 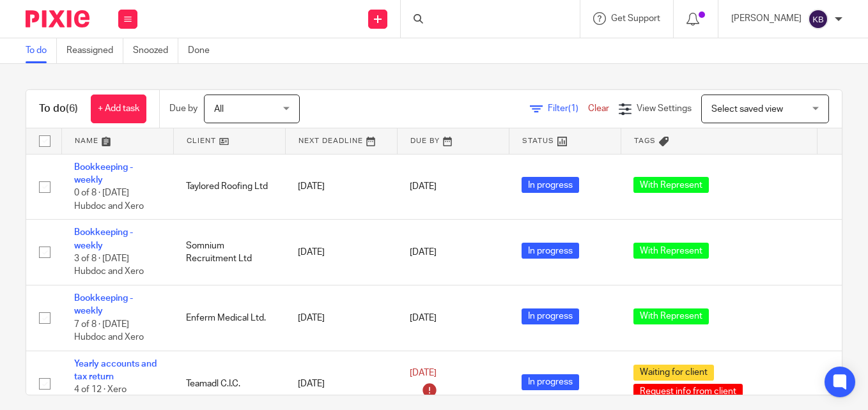 What do you see at coordinates (155, 50) in the screenshot?
I see `a: Snoozed` at bounding box center [155, 50].